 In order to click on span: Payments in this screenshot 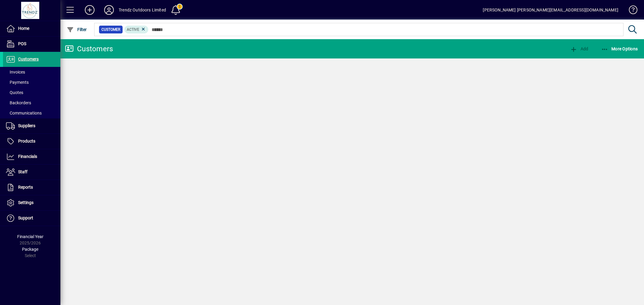, I will do `click(17, 82)`.